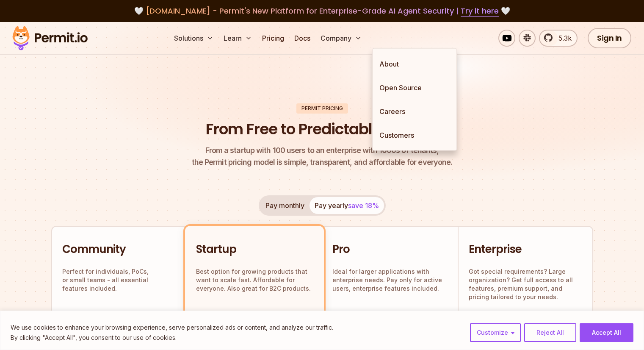 This screenshot has height=350, width=644. I want to click on a: Customers, so click(414, 135).